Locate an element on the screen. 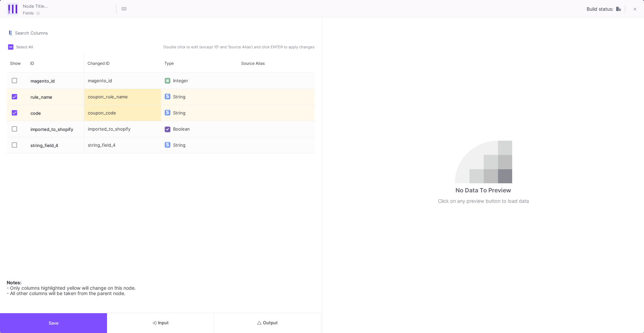  img: no-data.svg is located at coordinates (483, 162).